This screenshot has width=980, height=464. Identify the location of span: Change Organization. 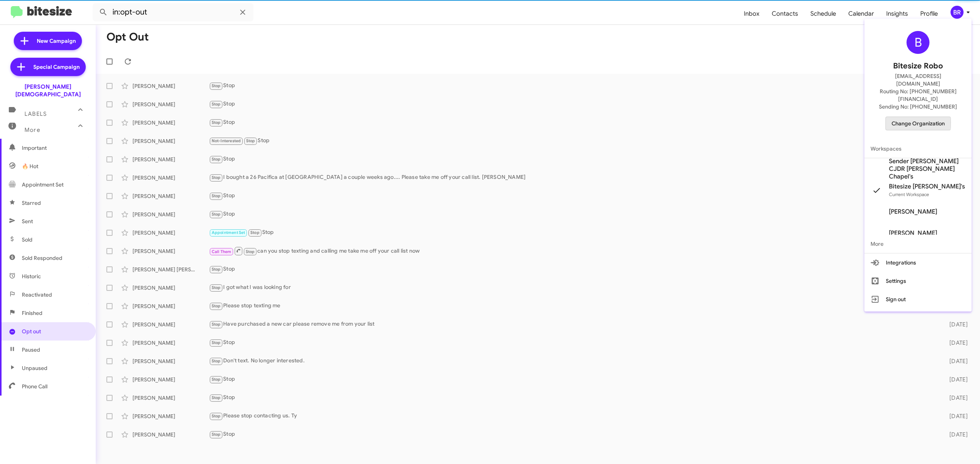
(918, 123).